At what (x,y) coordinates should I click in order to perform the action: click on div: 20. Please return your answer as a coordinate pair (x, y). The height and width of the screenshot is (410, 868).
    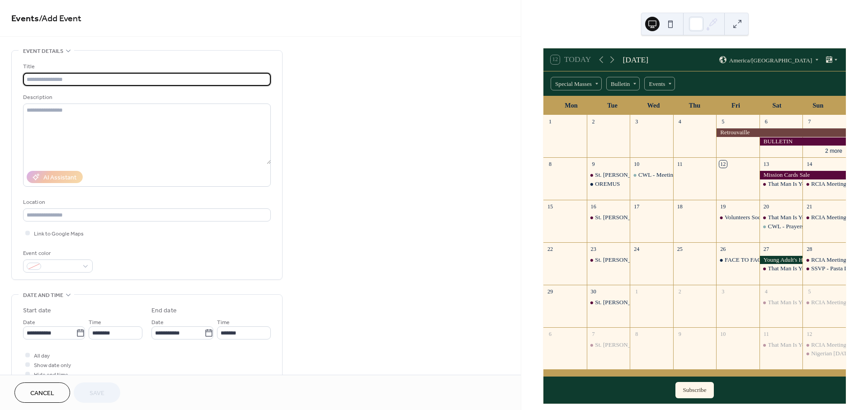
    Looking at the image, I should click on (766, 206).